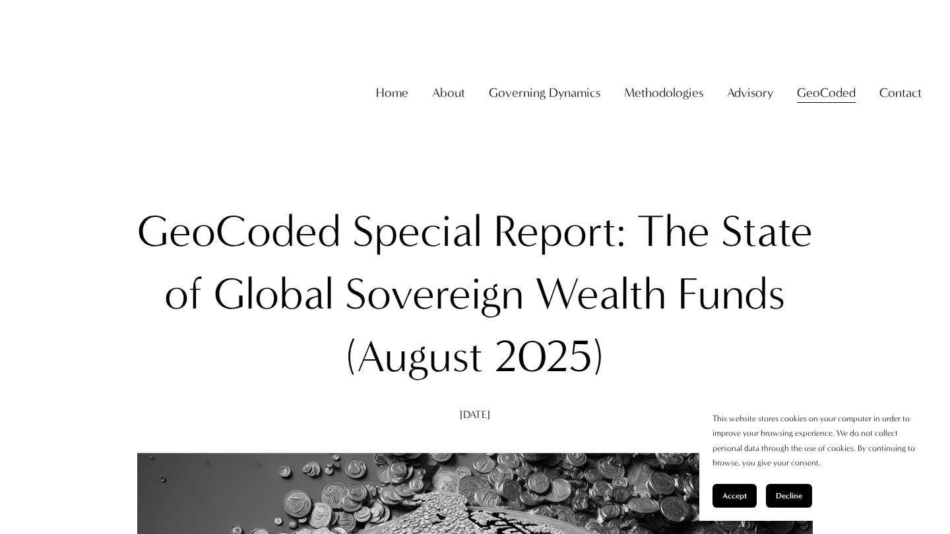 This screenshot has height=534, width=950. I want to click on span: Accept, so click(734, 496).